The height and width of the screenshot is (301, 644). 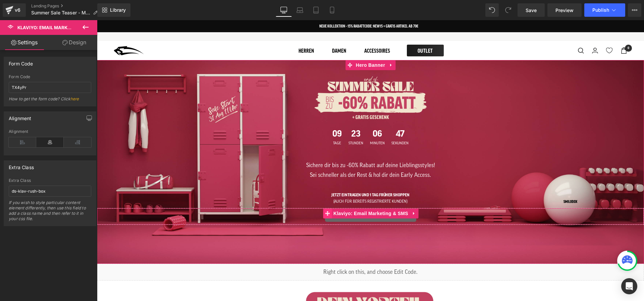 What do you see at coordinates (284, 10) in the screenshot?
I see `a: Desktop` at bounding box center [284, 10].